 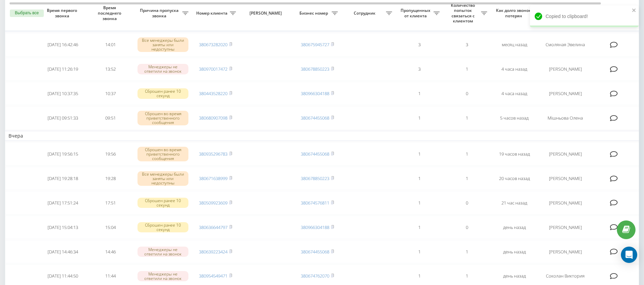 What do you see at coordinates (629, 255) in the screenshot?
I see `div: Open Intercom Messenger` at bounding box center [629, 255].